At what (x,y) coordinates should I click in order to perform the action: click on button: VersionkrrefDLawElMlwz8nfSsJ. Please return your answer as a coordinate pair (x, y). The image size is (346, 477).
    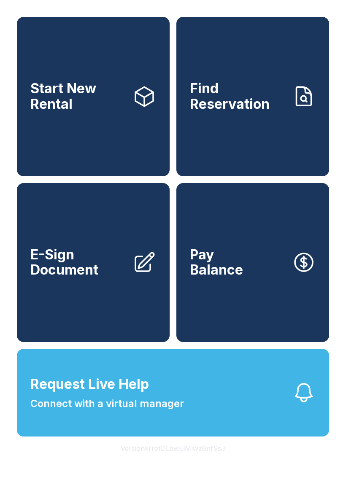
    Looking at the image, I should click on (173, 448).